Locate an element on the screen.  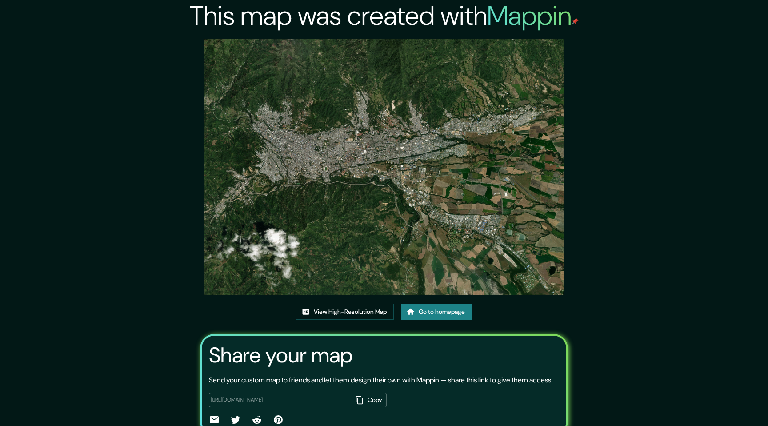
a: View High-Resolution Map is located at coordinates (345, 312).